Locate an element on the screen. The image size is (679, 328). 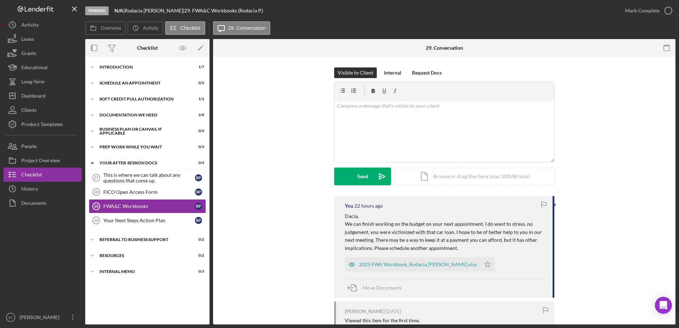
div: Long-Term is located at coordinates (33, 82).